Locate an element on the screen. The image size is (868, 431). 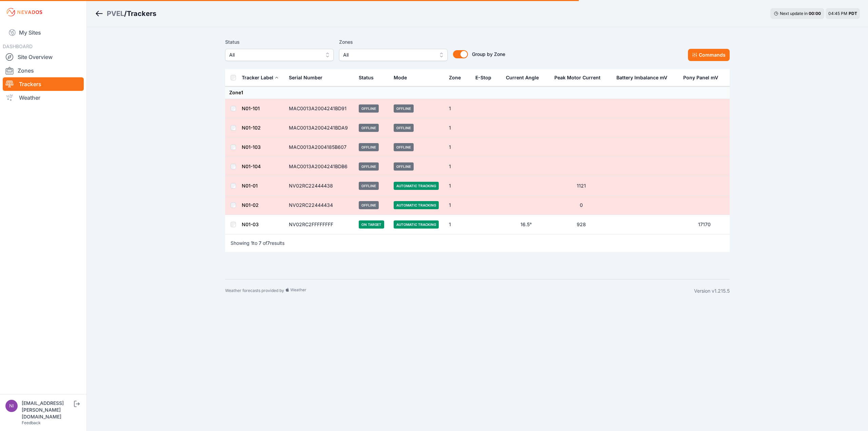
a: N01-02 is located at coordinates (250, 205).